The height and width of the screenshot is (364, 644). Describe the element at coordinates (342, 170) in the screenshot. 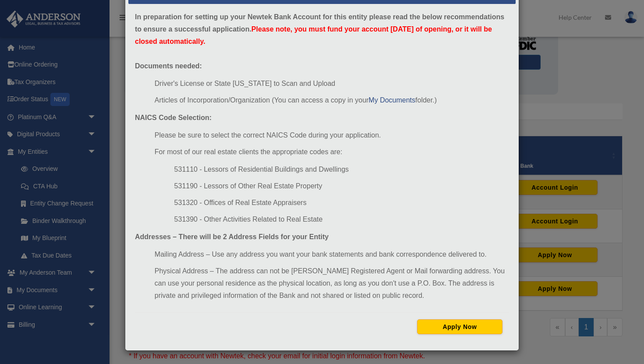

I see `li: 531110 - Lessors of Residential Buildings and Dwellings` at that location.